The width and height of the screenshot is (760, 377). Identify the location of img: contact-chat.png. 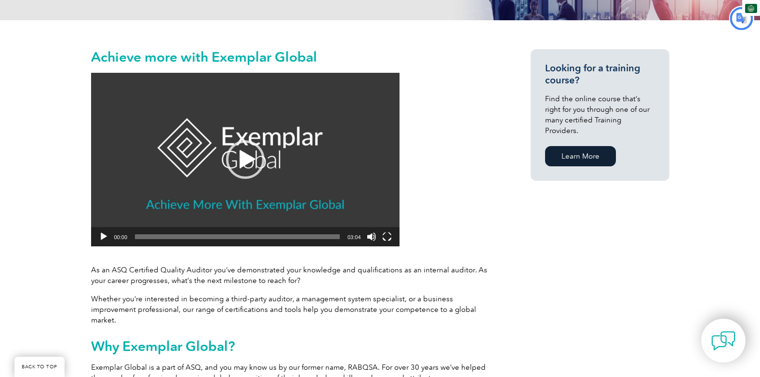
(723, 341).